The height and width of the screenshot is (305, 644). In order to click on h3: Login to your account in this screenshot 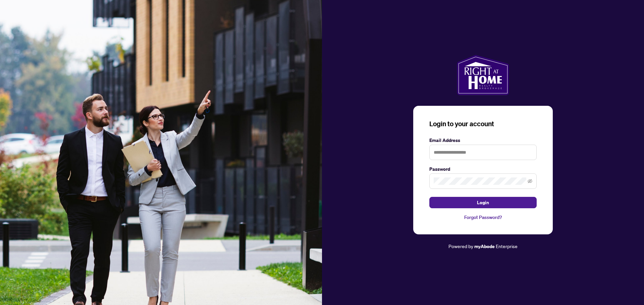, I will do `click(482, 124)`.